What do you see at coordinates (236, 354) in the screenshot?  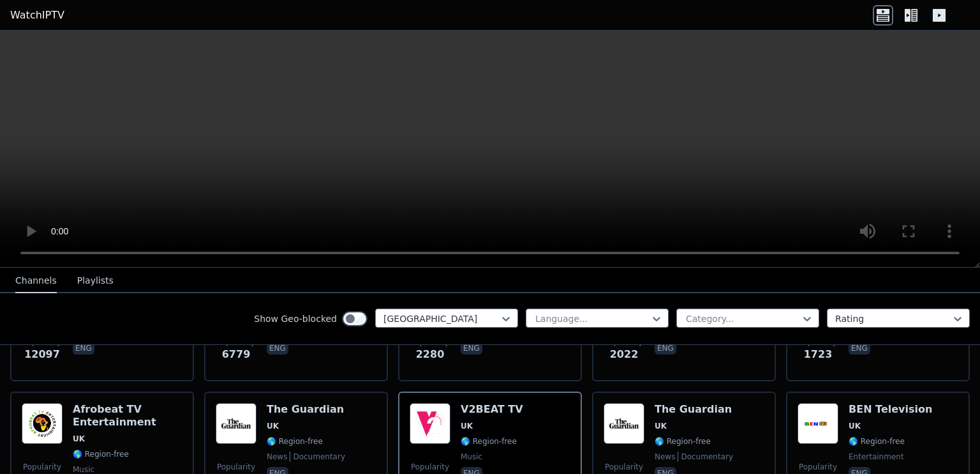 I see `span: 6779` at bounding box center [236, 354].